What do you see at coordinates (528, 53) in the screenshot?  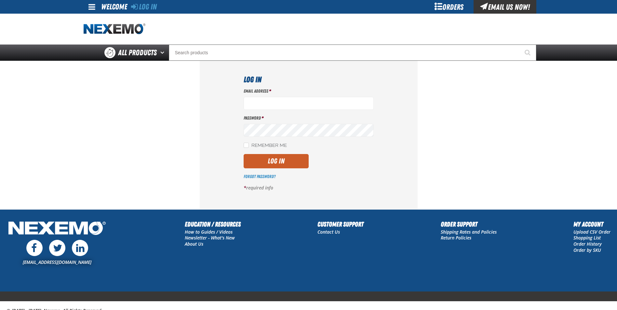 I see `button: Start Searching` at bounding box center [528, 53].